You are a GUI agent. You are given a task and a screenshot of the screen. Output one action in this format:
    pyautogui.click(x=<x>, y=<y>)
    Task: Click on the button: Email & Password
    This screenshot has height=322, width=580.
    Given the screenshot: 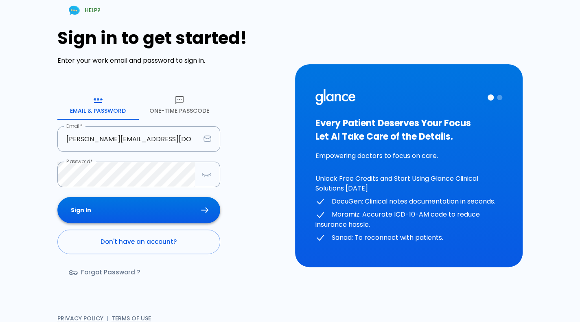 What is the action you would take?
    pyautogui.click(x=98, y=105)
    